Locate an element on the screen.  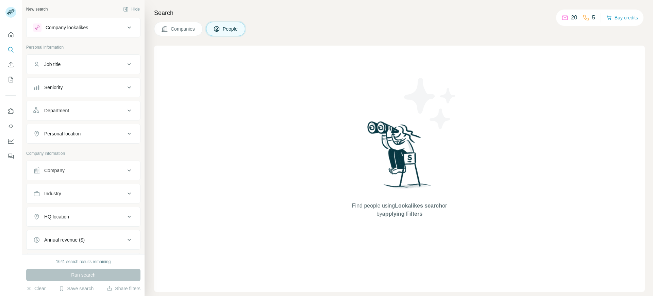
p: 20 is located at coordinates (574, 18).